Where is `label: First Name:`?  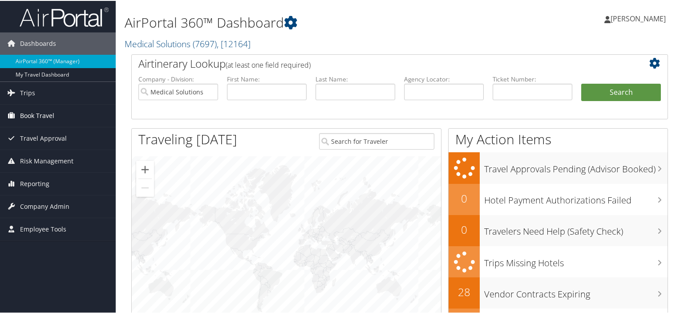 label: First Name: is located at coordinates (266, 78).